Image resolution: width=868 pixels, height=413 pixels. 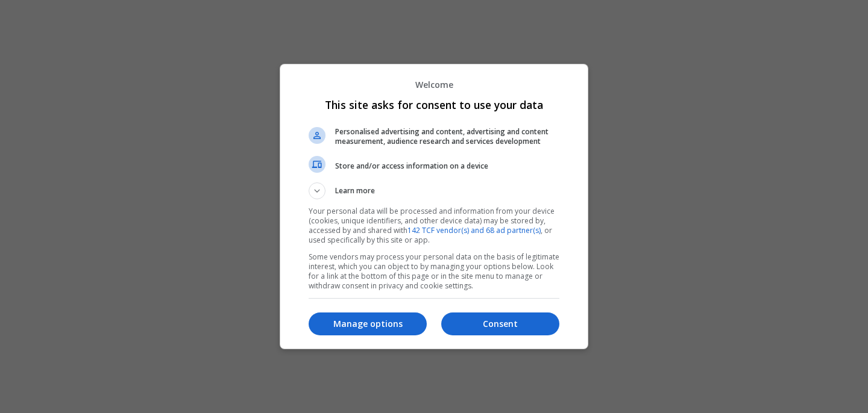 I want to click on div: This site asks for consent to use your data, so click(x=434, y=206).